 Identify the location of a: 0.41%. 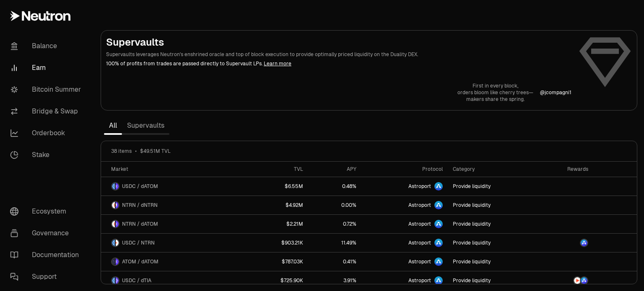
(335, 262).